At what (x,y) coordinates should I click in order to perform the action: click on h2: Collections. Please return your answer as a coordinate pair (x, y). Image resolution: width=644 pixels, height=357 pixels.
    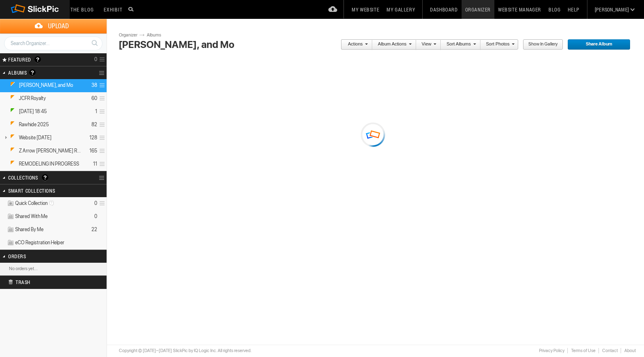
    Looking at the image, I should click on (42, 177).